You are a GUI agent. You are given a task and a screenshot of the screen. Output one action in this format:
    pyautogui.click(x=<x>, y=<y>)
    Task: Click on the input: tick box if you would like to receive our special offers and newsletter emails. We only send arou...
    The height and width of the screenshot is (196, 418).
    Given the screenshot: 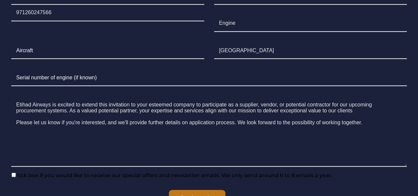 What is the action you would take?
    pyautogui.click(x=14, y=174)
    